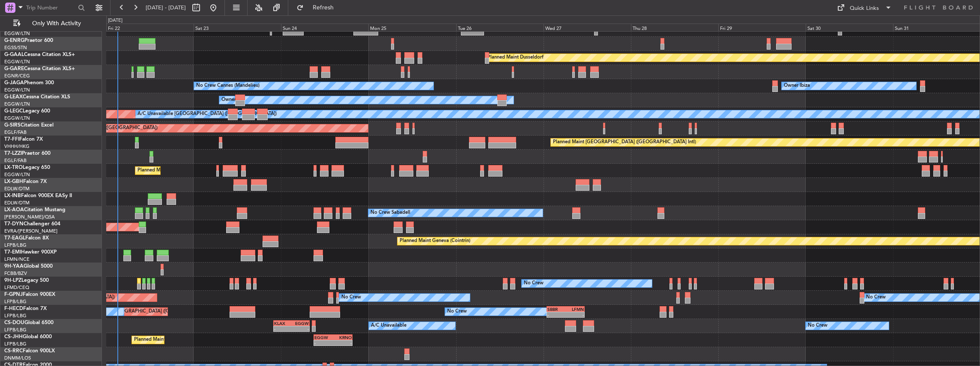 The height and width of the screenshot is (366, 980). What do you see at coordinates (228, 86) in the screenshot?
I see `div: No Crew Cannes (Mandelieu)` at bounding box center [228, 86].